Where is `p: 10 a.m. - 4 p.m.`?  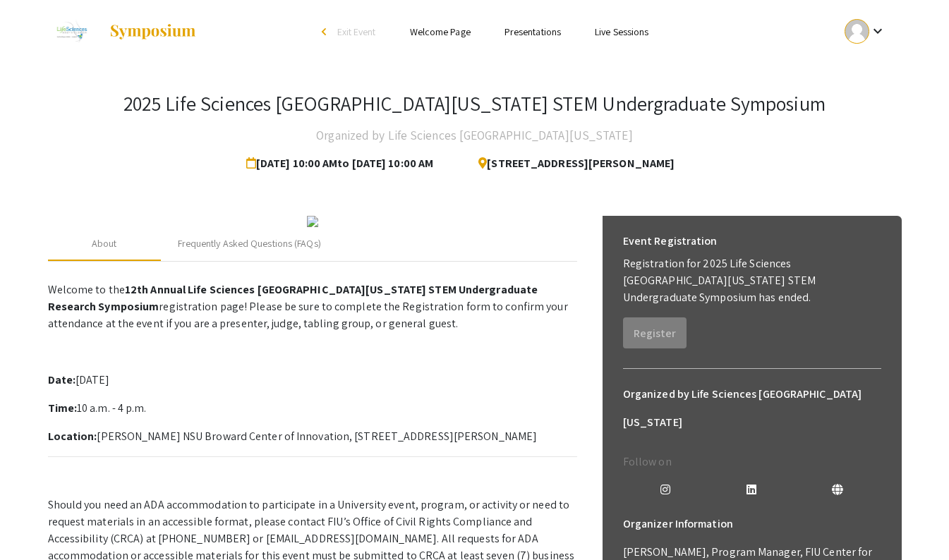 p: 10 a.m. - 4 p.m. is located at coordinates (313, 408).